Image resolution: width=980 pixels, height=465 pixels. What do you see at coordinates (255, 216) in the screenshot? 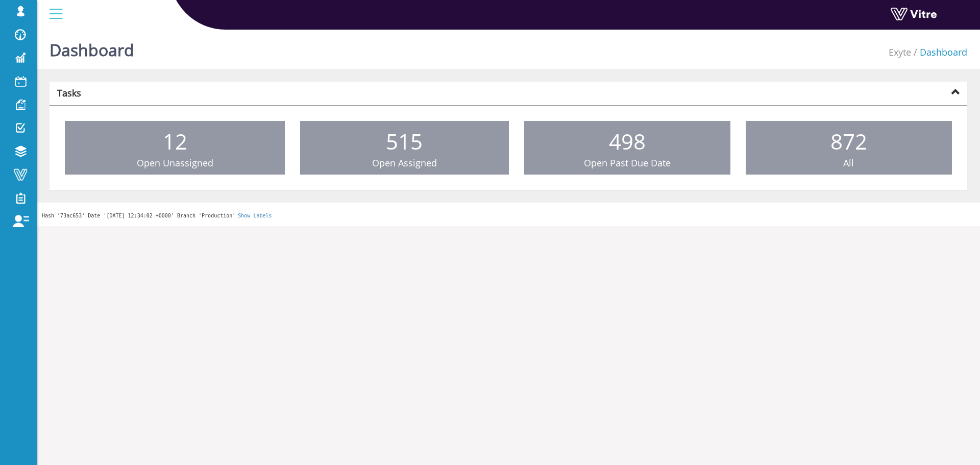
I see `a: Show Labels` at bounding box center [255, 216].